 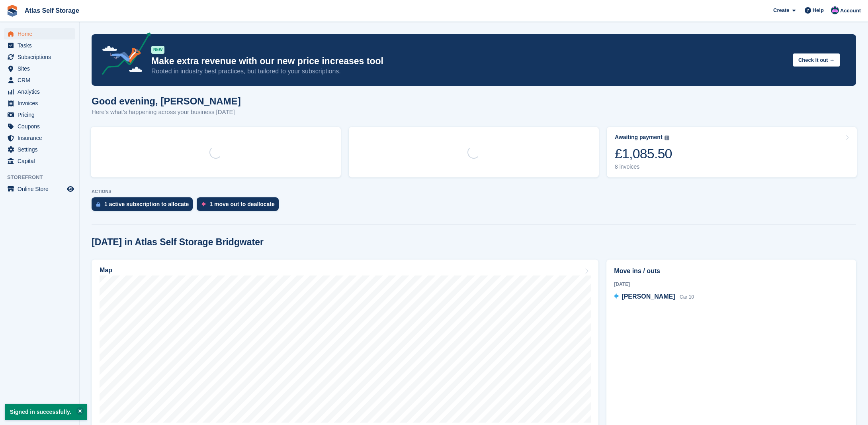 What do you see at coordinates (42, 138) in the screenshot?
I see `span: Insurance` at bounding box center [42, 138].